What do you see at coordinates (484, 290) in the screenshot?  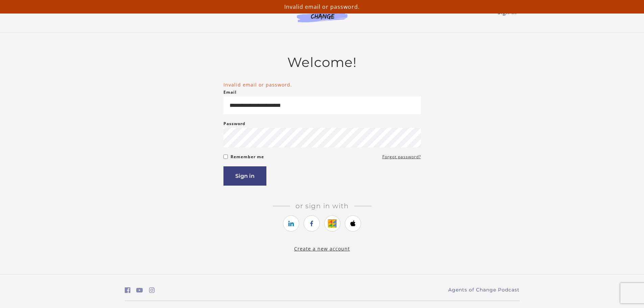 I see `a: Agents of Change Podcast` at bounding box center [484, 290].